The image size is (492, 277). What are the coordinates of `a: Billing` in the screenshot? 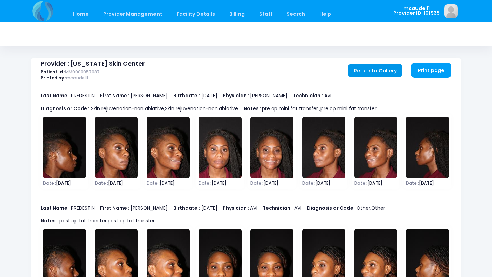 It's located at (237, 14).